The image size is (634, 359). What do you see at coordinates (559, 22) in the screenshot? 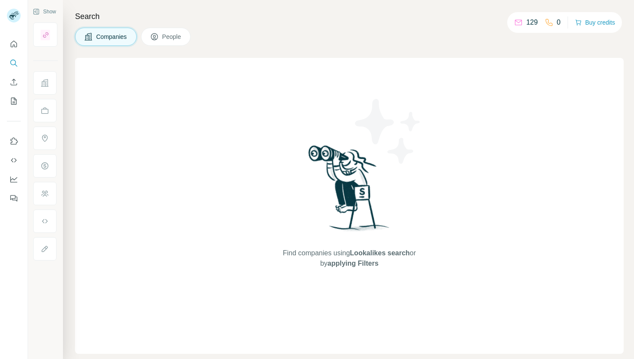
I see `p: 0` at bounding box center [559, 22].